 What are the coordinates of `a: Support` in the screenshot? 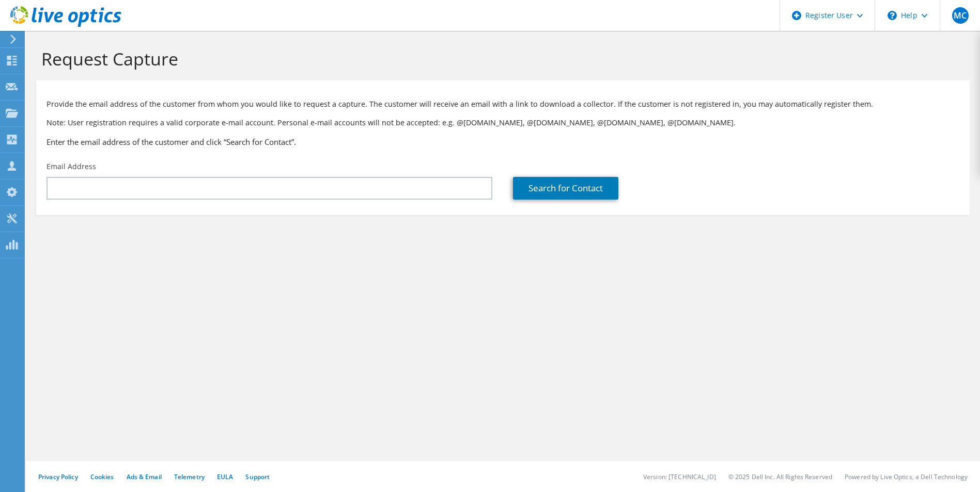 It's located at (257, 477).